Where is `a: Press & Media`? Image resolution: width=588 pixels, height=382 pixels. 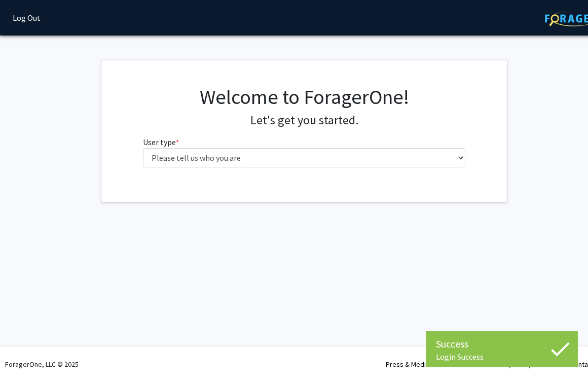
a: Press & Media is located at coordinates (408, 364).